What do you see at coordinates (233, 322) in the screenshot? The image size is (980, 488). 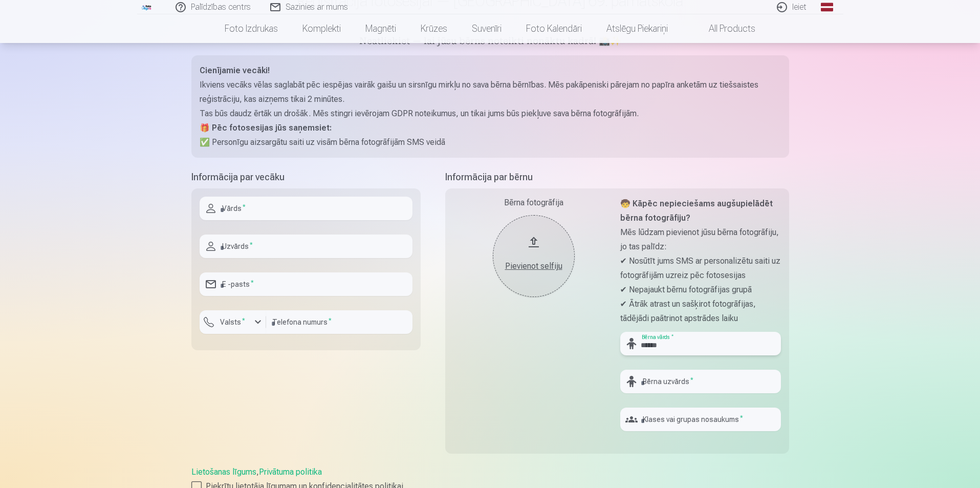 I see `button: Valsts*` at bounding box center [233, 322].